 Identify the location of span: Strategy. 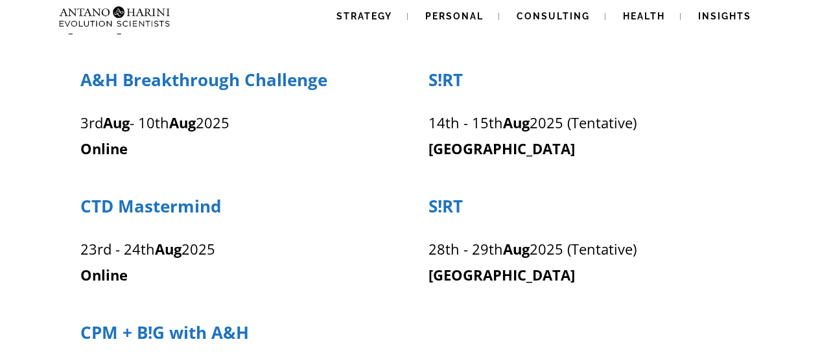
(364, 16).